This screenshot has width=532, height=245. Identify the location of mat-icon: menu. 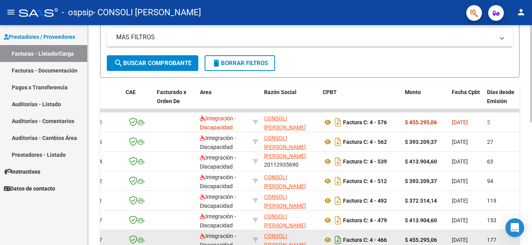
(11, 12).